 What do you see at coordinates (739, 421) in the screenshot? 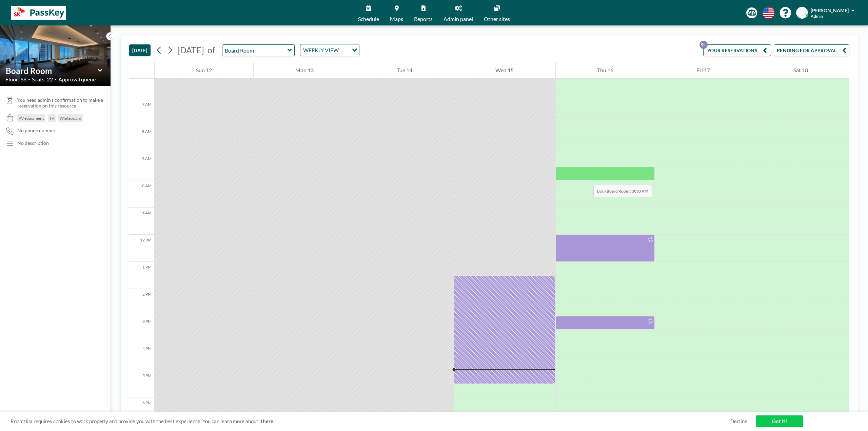
I see `a: Decline` at bounding box center [739, 421].